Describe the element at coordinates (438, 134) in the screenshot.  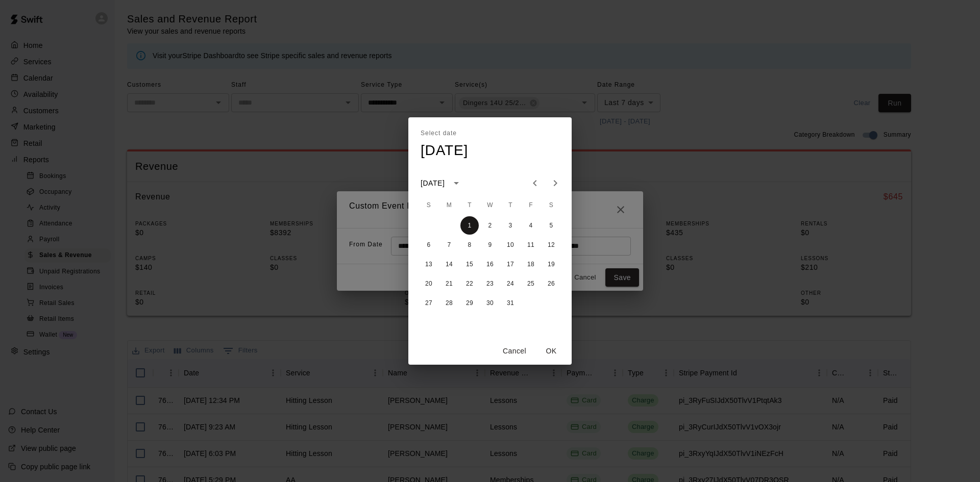
I see `span: Select date` at that location.